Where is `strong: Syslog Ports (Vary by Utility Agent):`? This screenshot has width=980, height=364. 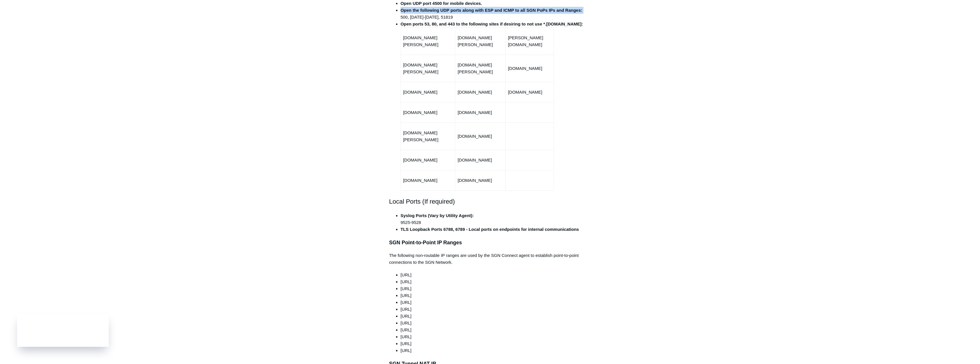 strong: Syslog Ports (Vary by Utility Agent): is located at coordinates (437, 215).